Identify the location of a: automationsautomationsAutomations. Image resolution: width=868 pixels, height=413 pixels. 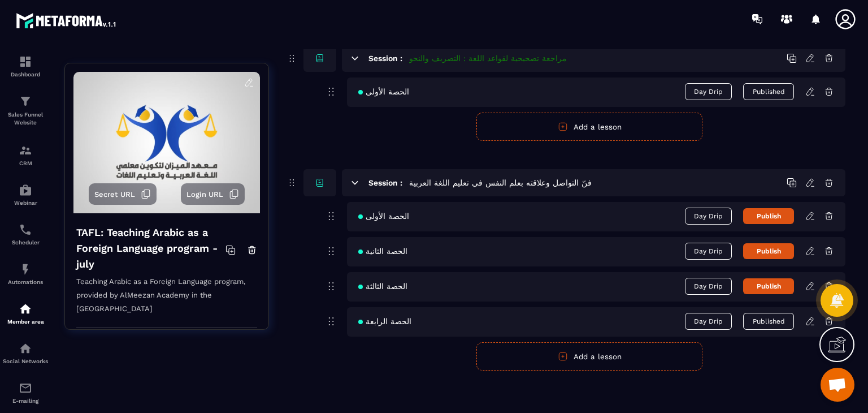
(26, 274).